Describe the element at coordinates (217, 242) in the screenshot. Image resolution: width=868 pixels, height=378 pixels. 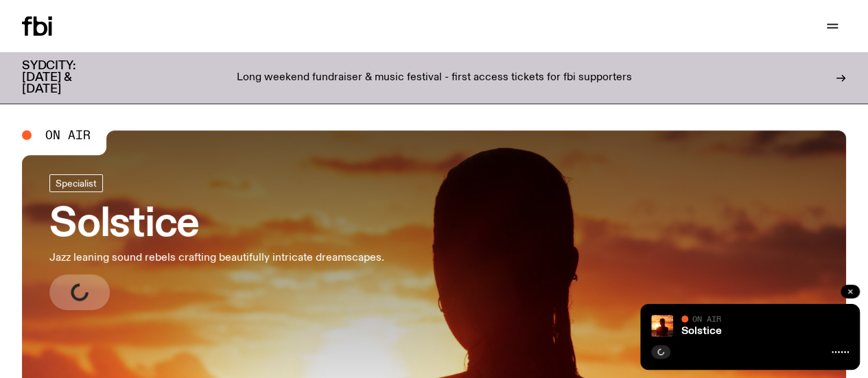
I see `a: SolsticeJazz leaning sound rebels crafting beautifully intricate dreamscapes.` at that location.